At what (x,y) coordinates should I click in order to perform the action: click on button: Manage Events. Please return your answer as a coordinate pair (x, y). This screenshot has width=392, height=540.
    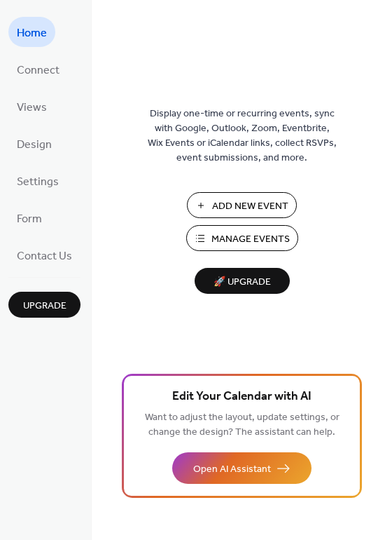
    Looking at the image, I should click on (243, 237).